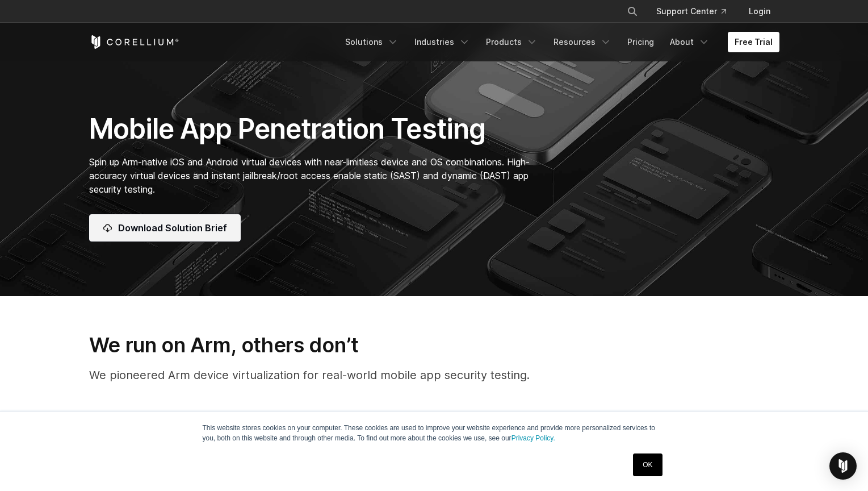 The image size is (868, 491). I want to click on h3: We run on Arm, others don’t, so click(434, 344).